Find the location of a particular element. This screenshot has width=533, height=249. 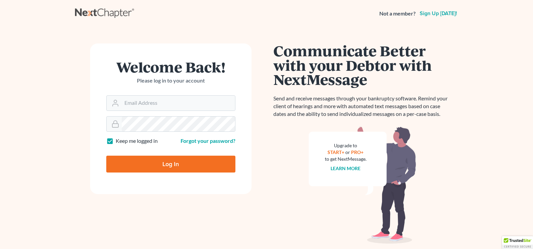

a: START+ is located at coordinates (336, 152).